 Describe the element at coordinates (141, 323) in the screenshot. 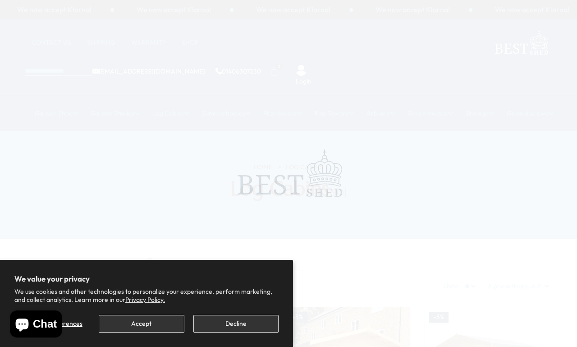

I see `button: Accept` at that location.